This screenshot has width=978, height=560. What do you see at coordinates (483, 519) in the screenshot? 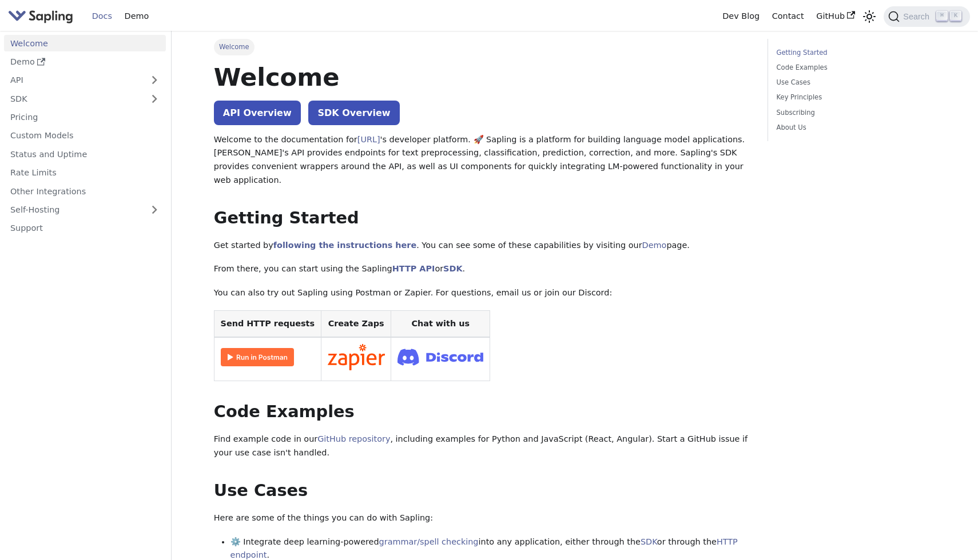
I see `p: Here are some of the things you can do with Sapling:` at bounding box center [483, 519].